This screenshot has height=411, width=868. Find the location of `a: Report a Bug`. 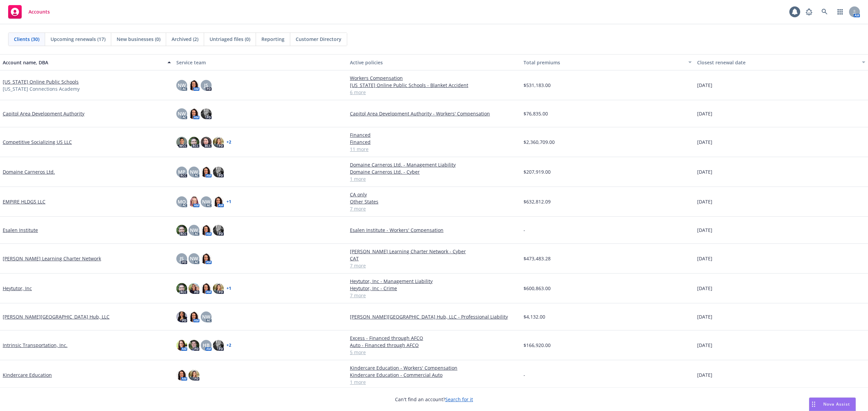

a: Report a Bug is located at coordinates (809, 12).